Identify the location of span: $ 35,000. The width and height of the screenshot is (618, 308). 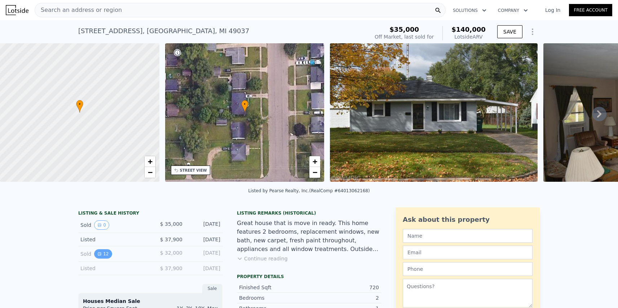
(171, 224).